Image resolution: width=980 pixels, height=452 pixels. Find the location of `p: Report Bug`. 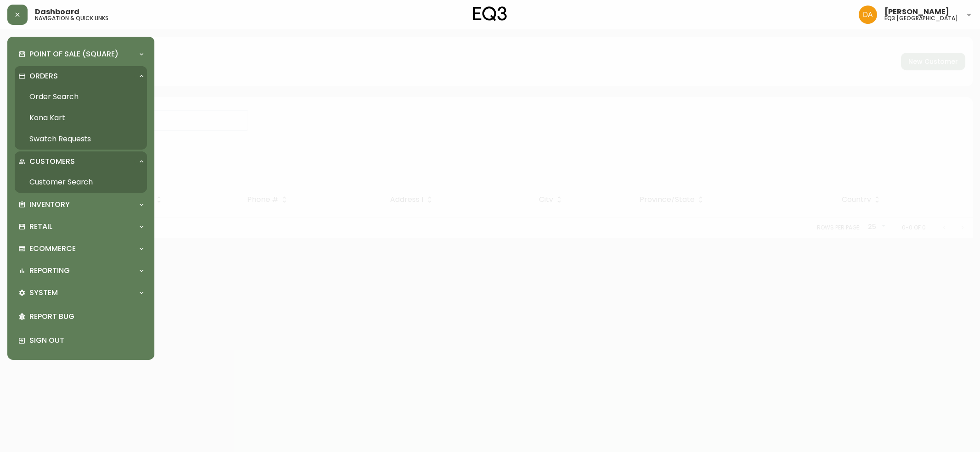

p: Report Bug is located at coordinates (86, 317).